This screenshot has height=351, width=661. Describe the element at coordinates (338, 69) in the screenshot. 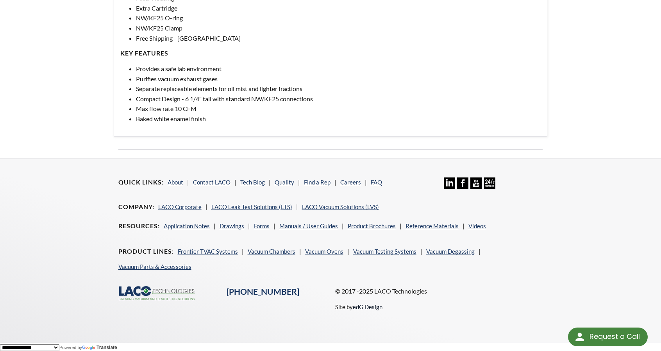

I see `li: Provides a safe lab environment` at that location.